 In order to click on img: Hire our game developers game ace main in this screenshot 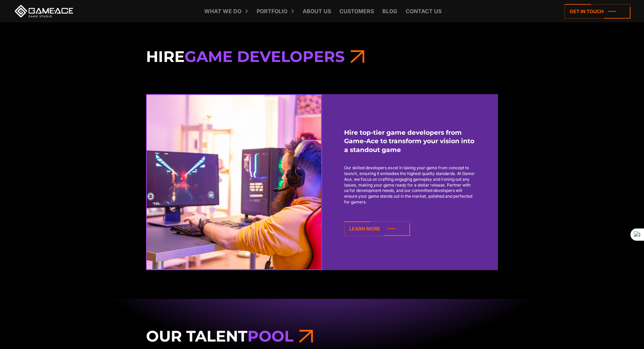, I will do `click(234, 182)`.